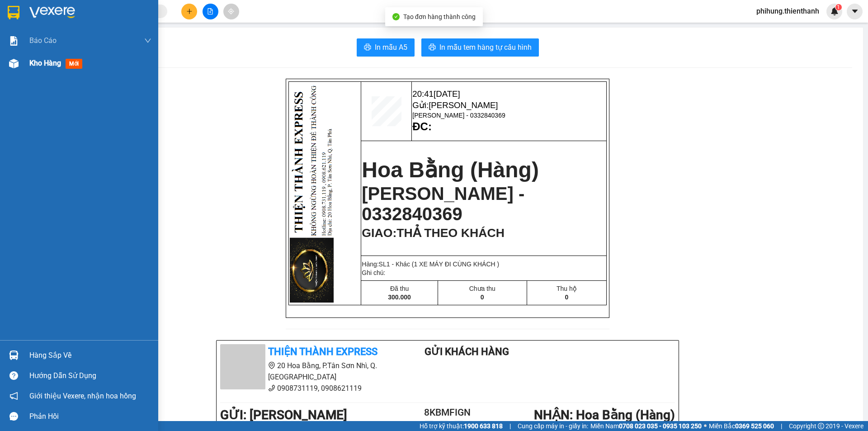 The image size is (868, 431). I want to click on span: down, so click(148, 41).